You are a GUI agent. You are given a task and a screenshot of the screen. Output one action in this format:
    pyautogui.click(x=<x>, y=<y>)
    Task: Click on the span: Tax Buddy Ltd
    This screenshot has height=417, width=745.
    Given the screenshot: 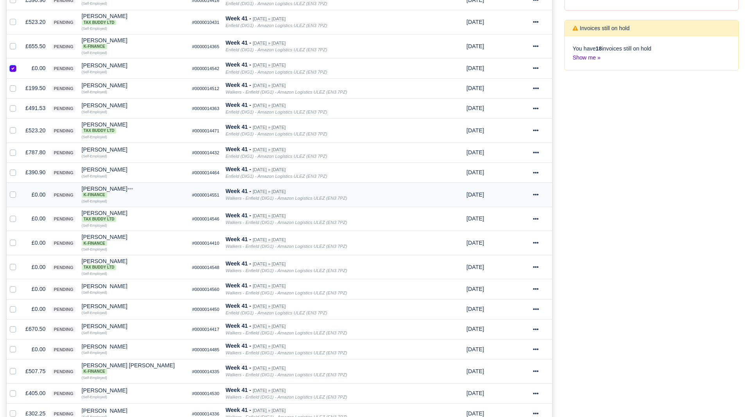 What is the action you would take?
    pyautogui.click(x=99, y=23)
    